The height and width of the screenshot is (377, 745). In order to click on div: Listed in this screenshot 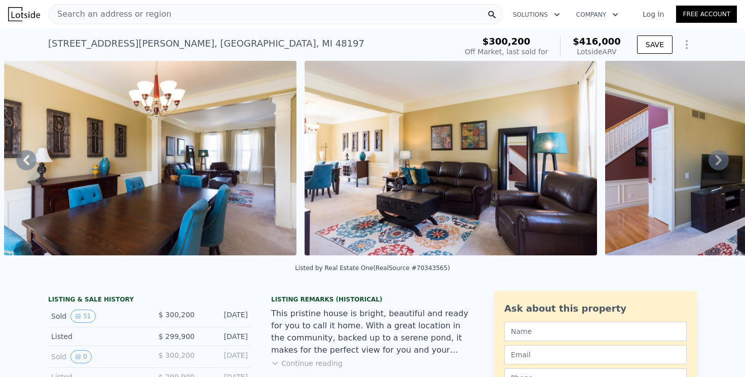, I will do `click(96, 336)`.